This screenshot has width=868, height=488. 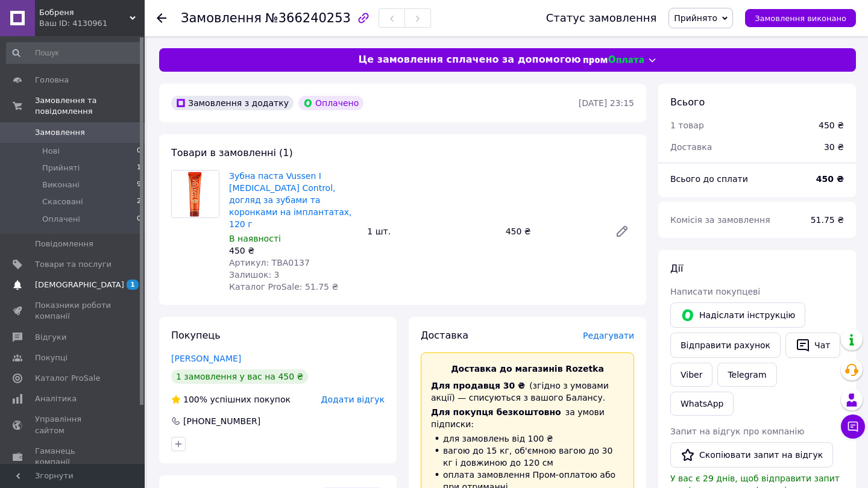 What do you see at coordinates (812, 345) in the screenshot?
I see `button: Чат` at bounding box center [812, 345].